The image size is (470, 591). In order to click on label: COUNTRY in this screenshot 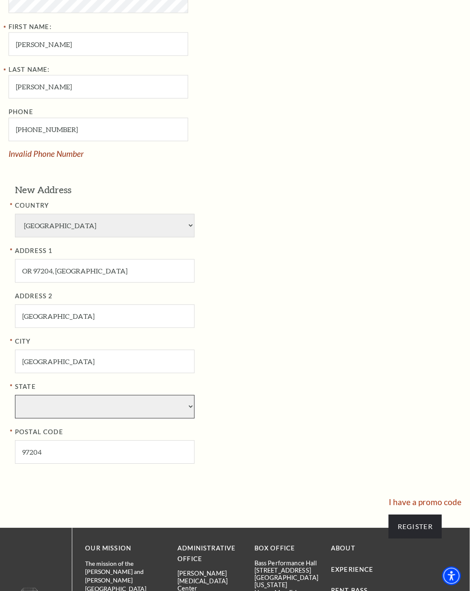, I will do `click(154, 206)`.